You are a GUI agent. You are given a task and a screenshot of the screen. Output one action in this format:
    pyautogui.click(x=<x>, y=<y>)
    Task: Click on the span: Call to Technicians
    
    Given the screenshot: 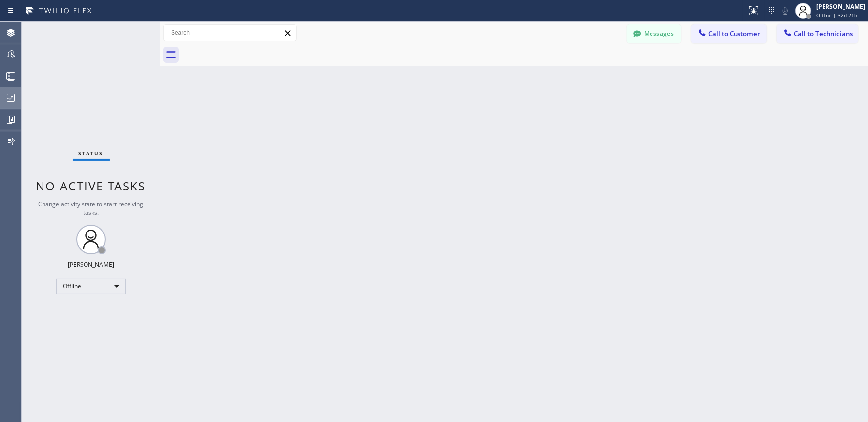 What is the action you would take?
    pyautogui.click(x=823, y=33)
    